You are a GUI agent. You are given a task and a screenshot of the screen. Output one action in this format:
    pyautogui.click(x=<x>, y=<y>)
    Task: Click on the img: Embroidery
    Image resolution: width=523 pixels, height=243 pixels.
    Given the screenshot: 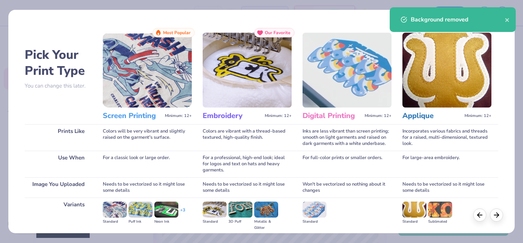 What is the action you would take?
    pyautogui.click(x=247, y=70)
    